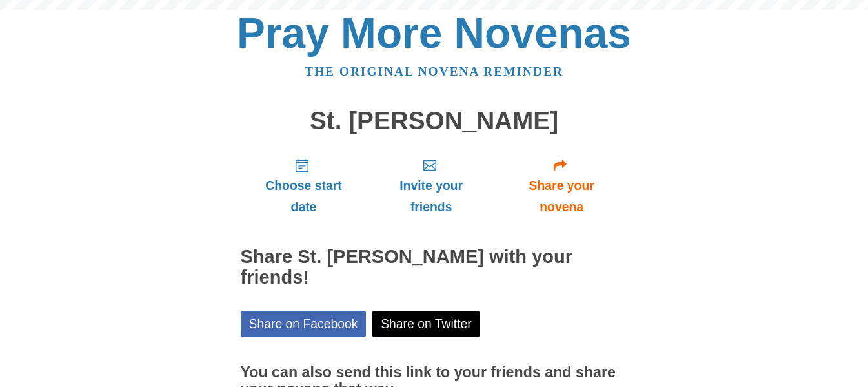  Describe the element at coordinates (426, 323) in the screenshot. I see `a: Share on Twitter` at that location.